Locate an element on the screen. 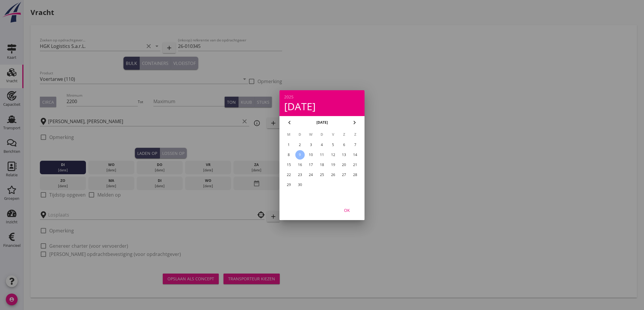 The width and height of the screenshot is (644, 310). button: 28 is located at coordinates (355, 175).